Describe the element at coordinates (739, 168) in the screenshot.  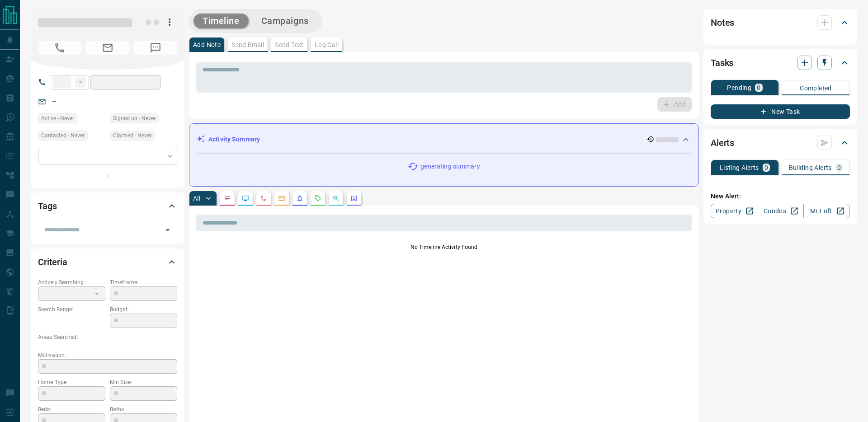
I see `p: Listing Alerts` at that location.